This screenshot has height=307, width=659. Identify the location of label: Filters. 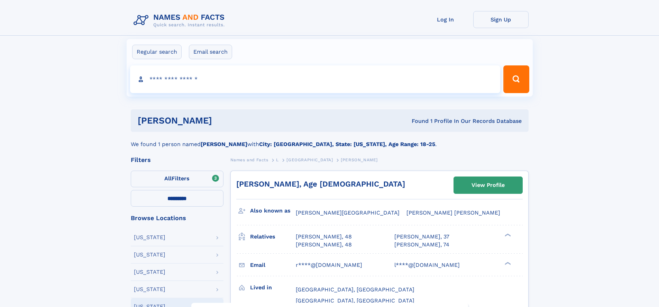
(177, 179).